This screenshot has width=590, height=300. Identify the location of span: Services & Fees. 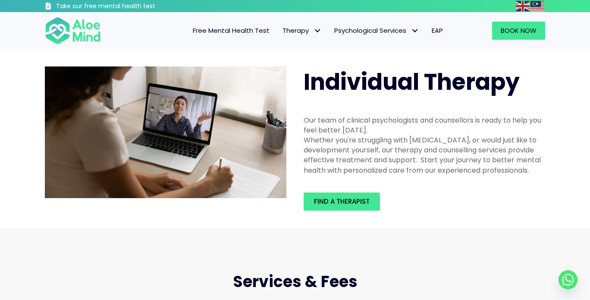
(295, 281).